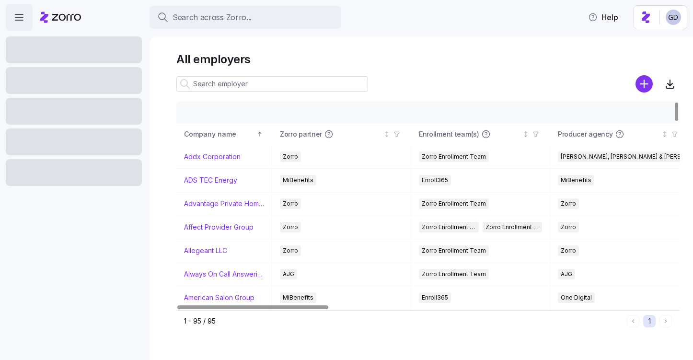 This screenshot has width=693, height=360. Describe the element at coordinates (428, 59) in the screenshot. I see `h1: All employers` at that location.